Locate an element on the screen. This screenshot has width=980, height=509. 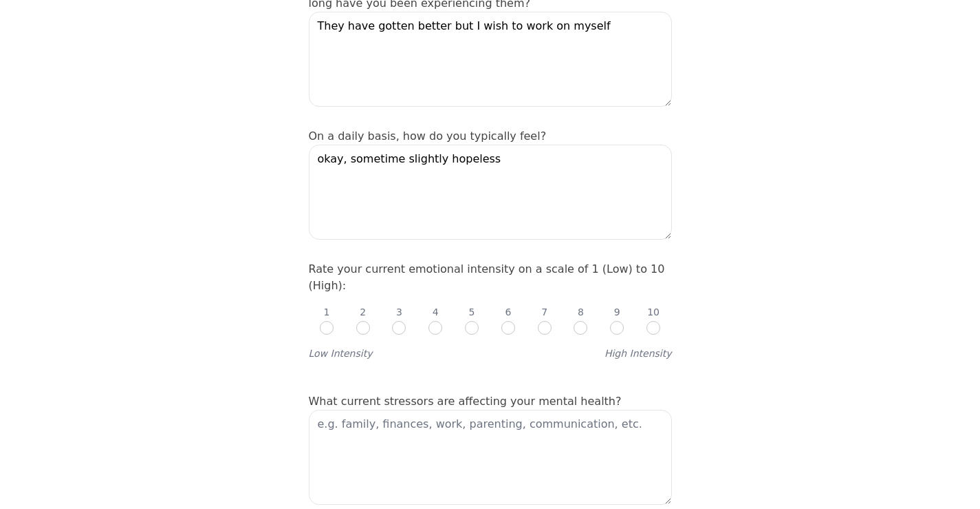
label: Rate your current emotional intensity on a scale of 1 (Low) to 10 (High): is located at coordinates (487, 276).